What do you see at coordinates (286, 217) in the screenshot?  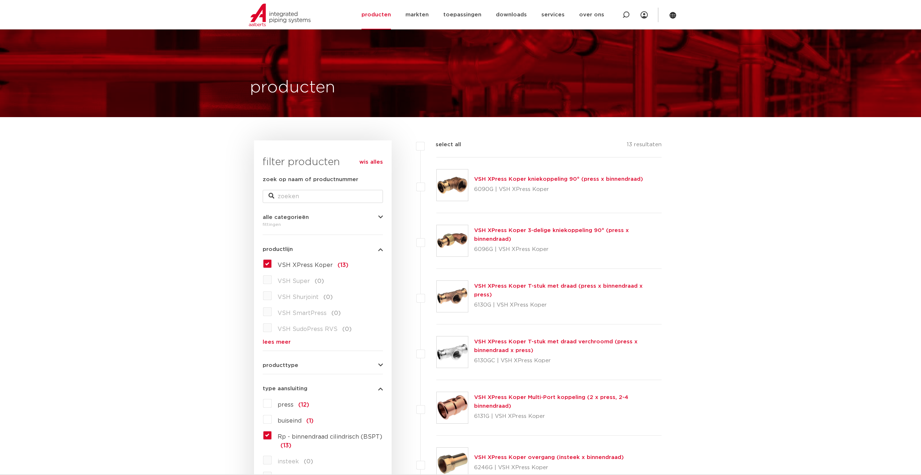 I see `span: alle categorieën` at bounding box center [286, 217].